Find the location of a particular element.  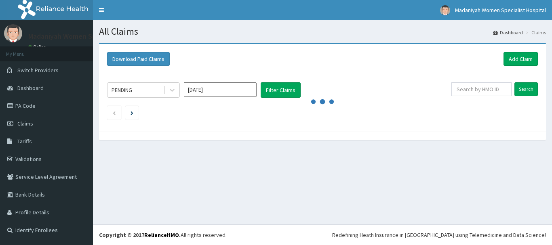

a: Previous page is located at coordinates (114, 113).